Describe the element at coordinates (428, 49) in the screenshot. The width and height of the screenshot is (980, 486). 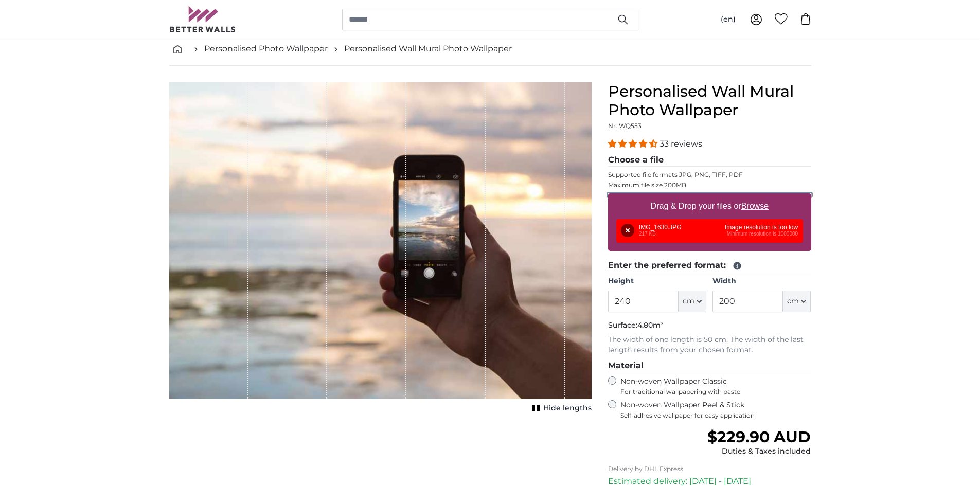
I see `a: Personalised Wall Mural Photo Wallpaper` at that location.